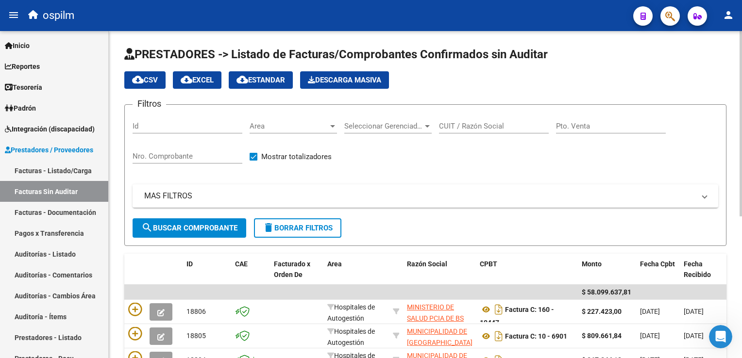  Describe the element at coordinates (602, 336) in the screenshot. I see `strong: $ 809.661,84` at that location.